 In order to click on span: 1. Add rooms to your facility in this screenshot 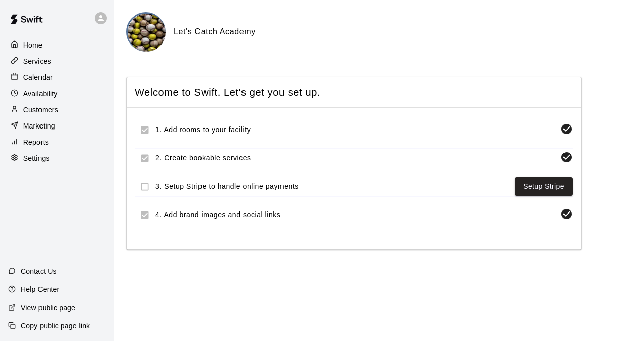, I will do `click(356, 130)`.